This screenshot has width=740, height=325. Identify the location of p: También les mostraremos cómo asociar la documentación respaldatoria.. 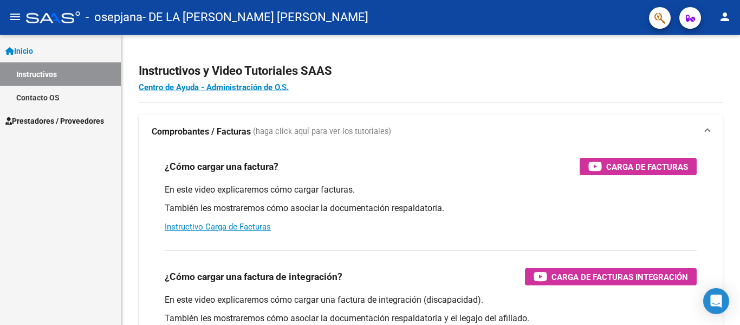
(431, 208).